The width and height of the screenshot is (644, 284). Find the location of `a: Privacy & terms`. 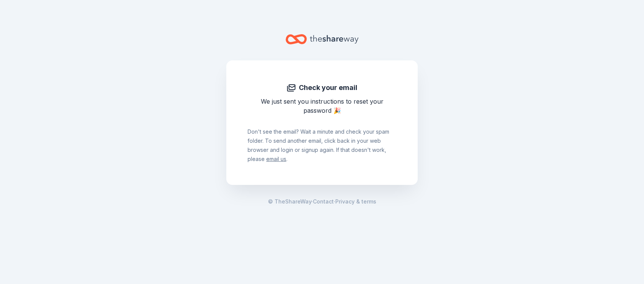

a: Privacy & terms is located at coordinates (356, 202).